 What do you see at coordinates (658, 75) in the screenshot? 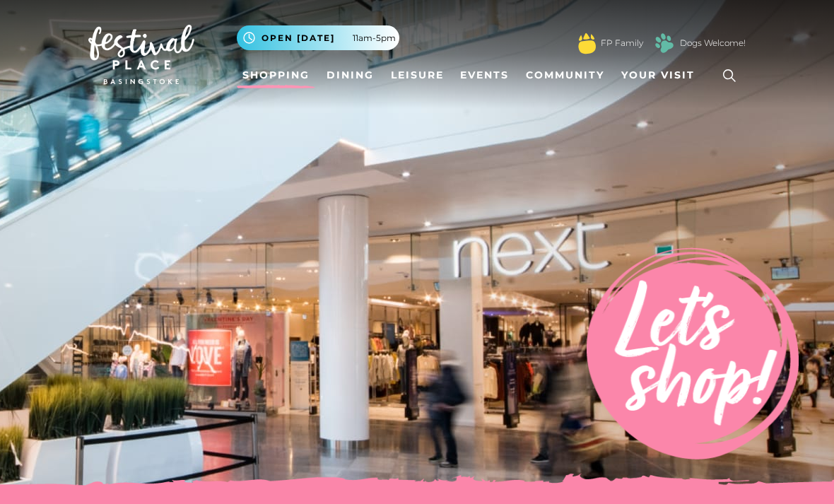
I see `span: Your Visit` at bounding box center [658, 75].